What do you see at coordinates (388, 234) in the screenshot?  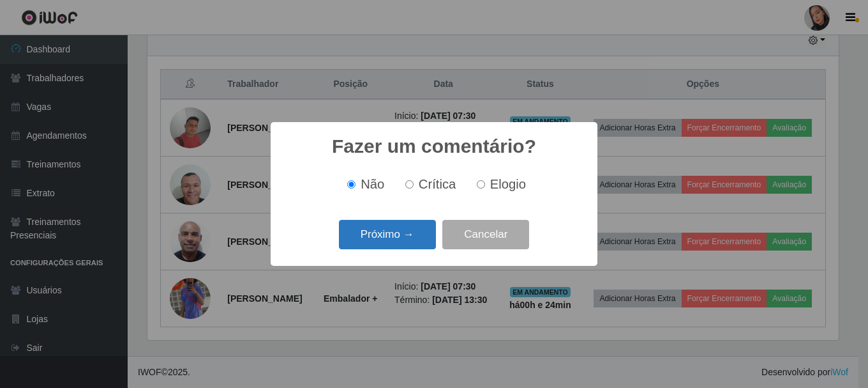 I see `button: Próximo →` at bounding box center [388, 234].